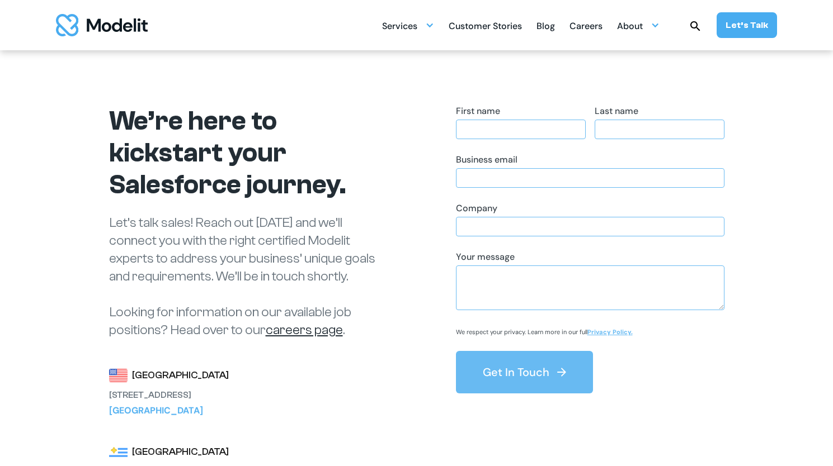  What do you see at coordinates (545, 25) in the screenshot?
I see `a: Blog` at bounding box center [545, 25].